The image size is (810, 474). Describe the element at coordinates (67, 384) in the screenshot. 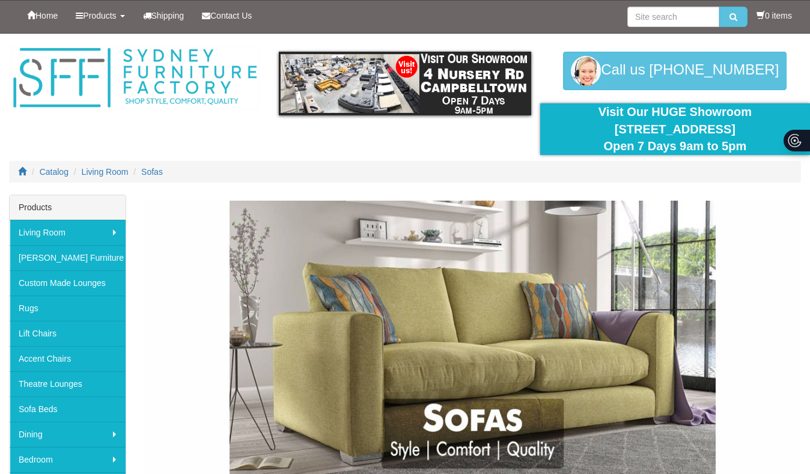

I see `a: Theatre Lounges` at that location.